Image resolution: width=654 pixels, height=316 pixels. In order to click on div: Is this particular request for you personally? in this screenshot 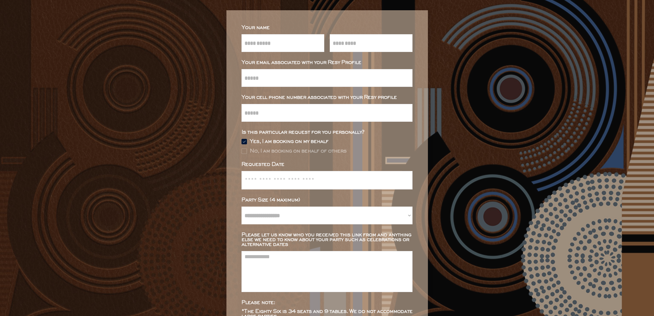, I will do `click(327, 132)`.